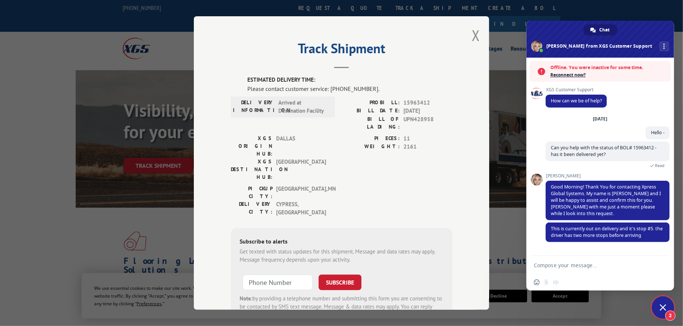  I want to click on label: DELIVERY CITY:, so click(251, 208).